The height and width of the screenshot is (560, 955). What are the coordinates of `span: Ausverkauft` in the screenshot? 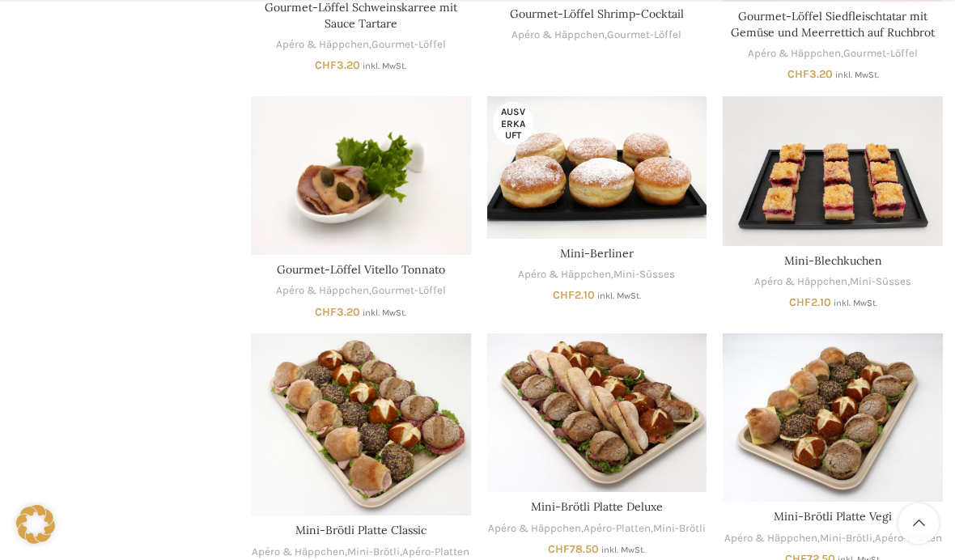 It's located at (513, 123).